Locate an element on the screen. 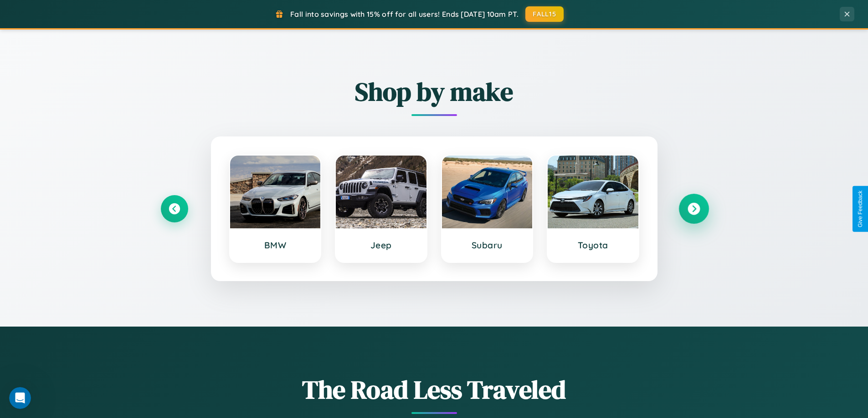 This screenshot has width=868, height=418. h3: Toyota is located at coordinates (593, 246).